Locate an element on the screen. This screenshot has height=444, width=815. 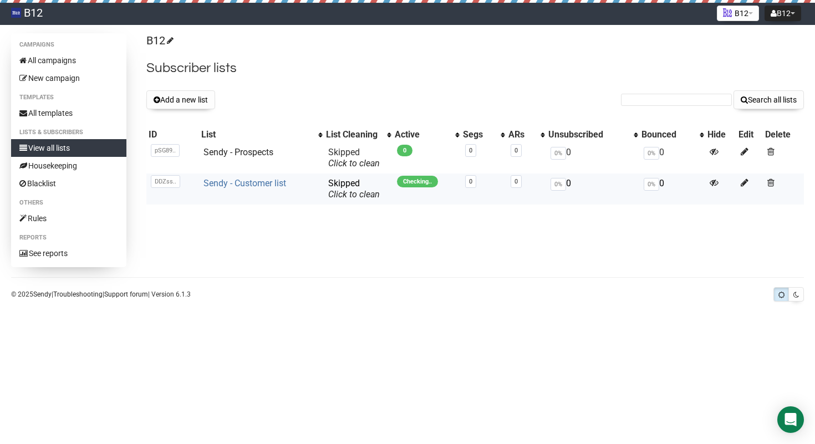
button: Add a new list is located at coordinates (181, 100).